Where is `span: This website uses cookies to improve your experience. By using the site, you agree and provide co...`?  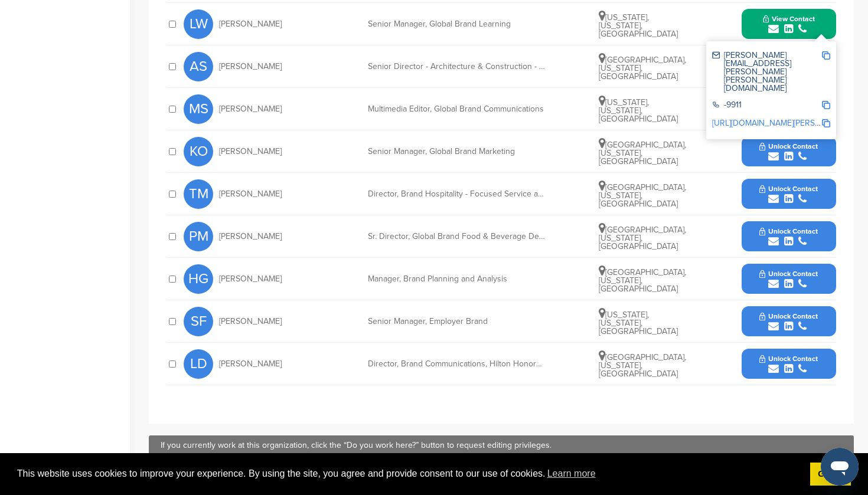
span: This website uses cookies to improve your experience. By using the site, you agree and provide co... is located at coordinates (408, 474).